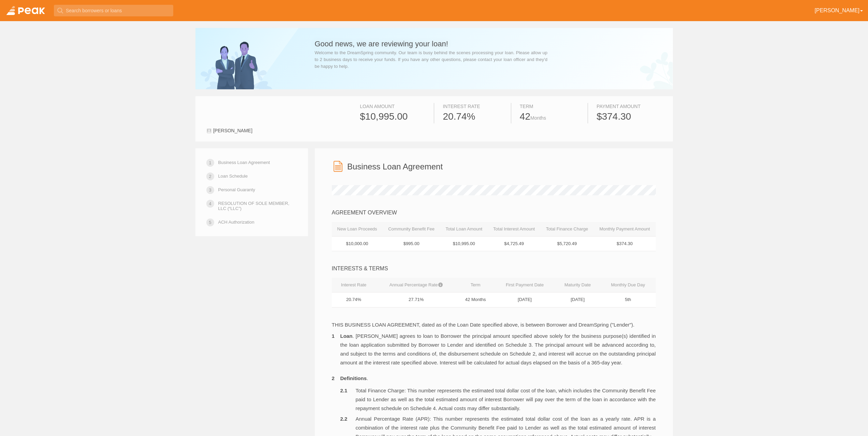 This screenshot has height=436, width=868. Describe the element at coordinates (357, 244) in the screenshot. I see `td: $10,000.00` at that location.